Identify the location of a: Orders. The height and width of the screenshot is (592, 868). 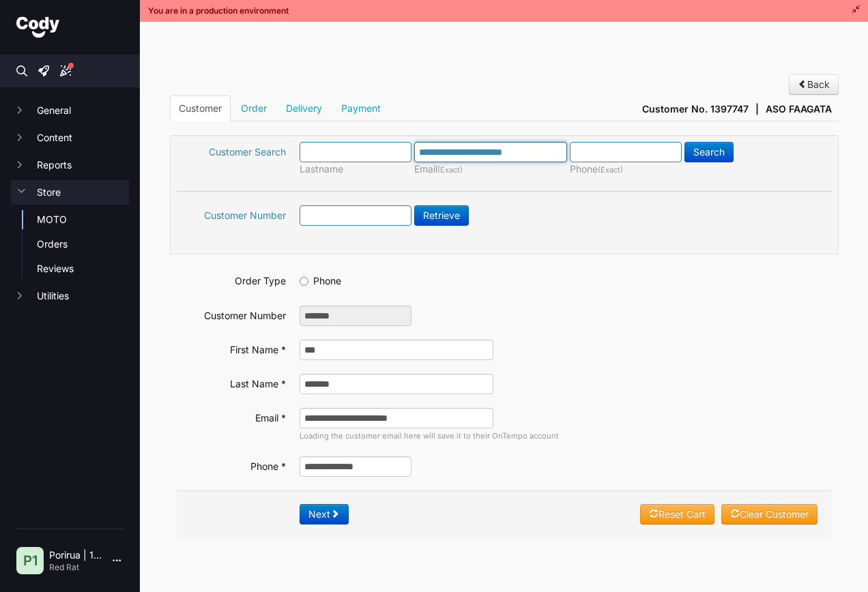
(82, 244).